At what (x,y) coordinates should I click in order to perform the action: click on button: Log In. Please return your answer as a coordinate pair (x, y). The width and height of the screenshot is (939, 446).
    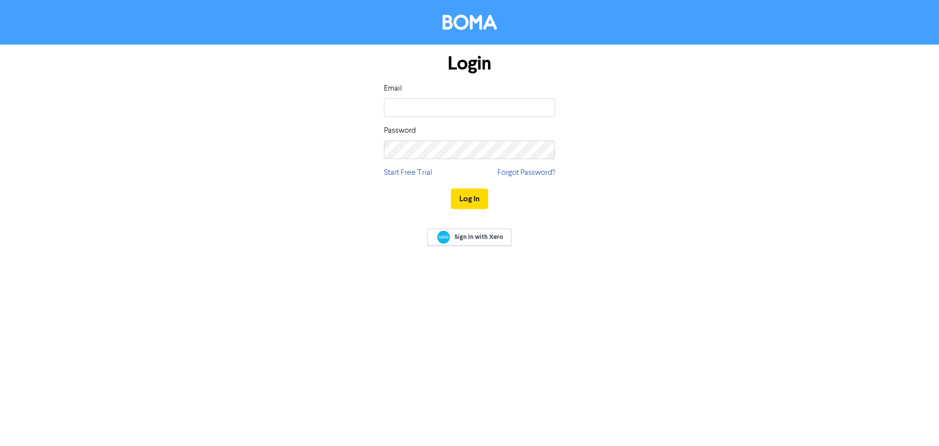
    Looking at the image, I should click on (470, 199).